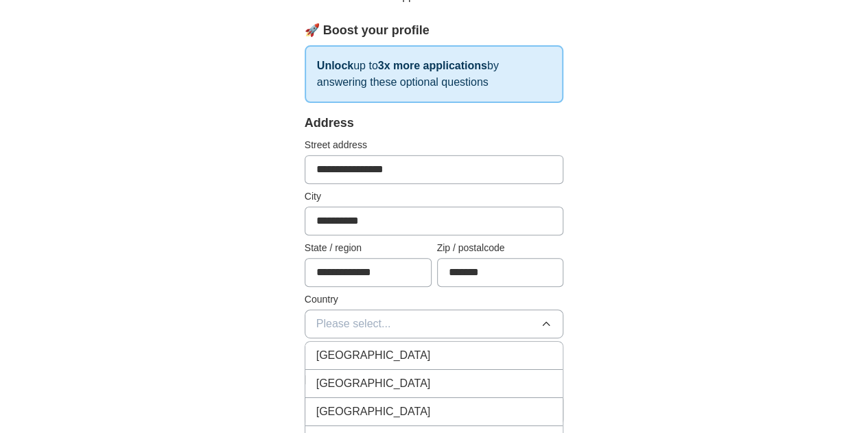  I want to click on label: Zip / postalcode, so click(500, 248).